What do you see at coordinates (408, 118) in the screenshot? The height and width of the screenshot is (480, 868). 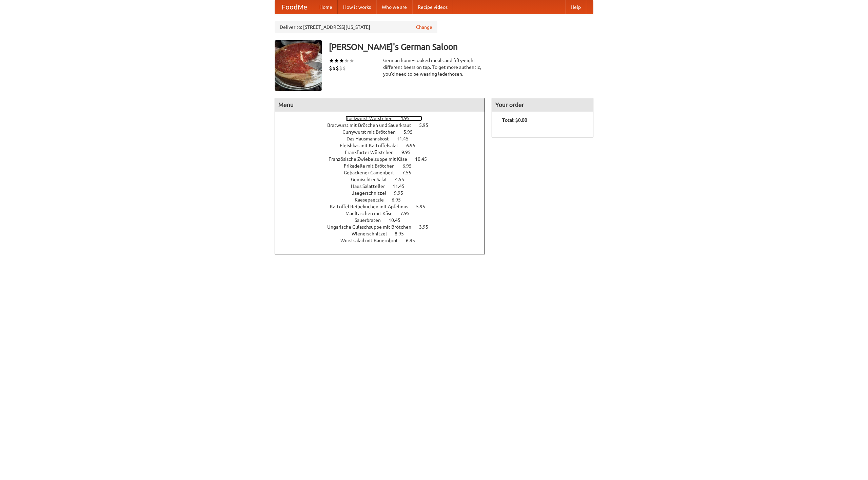 I see `span: 4.95` at bounding box center [408, 118].